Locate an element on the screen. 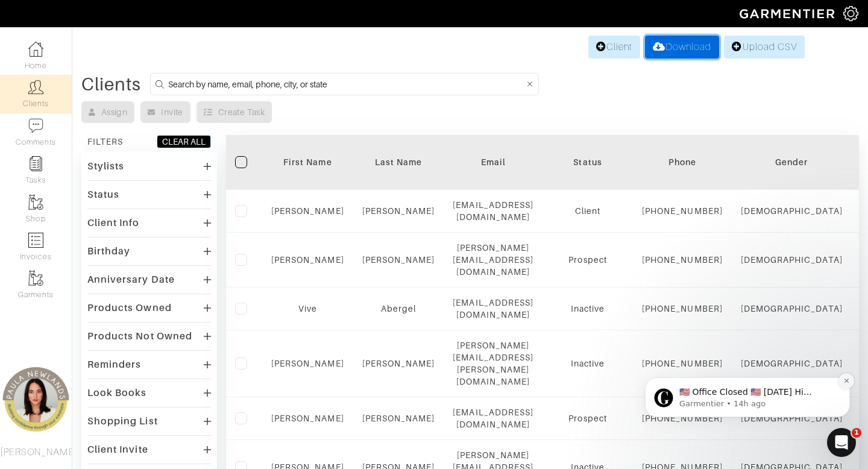 The height and width of the screenshot is (469, 868). div: Email is located at coordinates (493, 162).